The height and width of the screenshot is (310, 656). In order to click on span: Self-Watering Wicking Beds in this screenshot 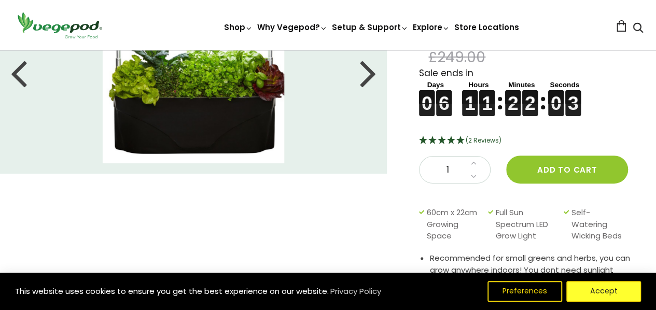, I will do `click(598, 225)`.